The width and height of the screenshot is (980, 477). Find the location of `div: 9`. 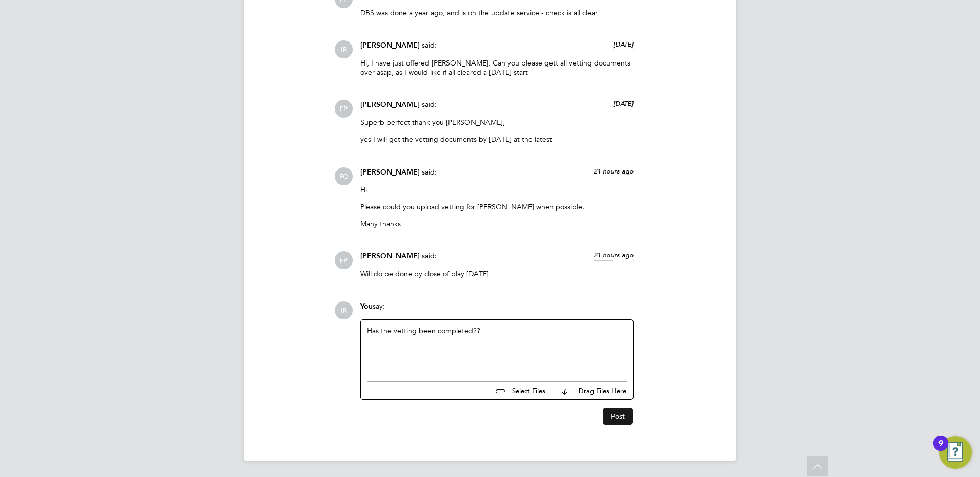

div: 9 is located at coordinates (941, 450).